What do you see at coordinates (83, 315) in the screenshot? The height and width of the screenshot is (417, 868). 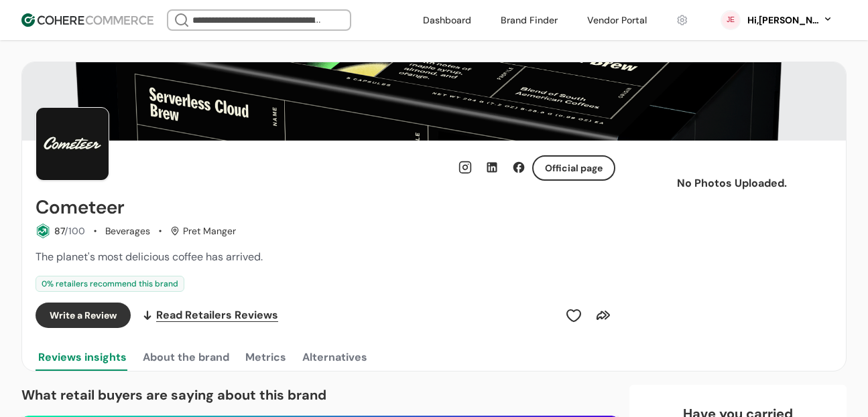 I see `button: Write a Review` at bounding box center [83, 315].